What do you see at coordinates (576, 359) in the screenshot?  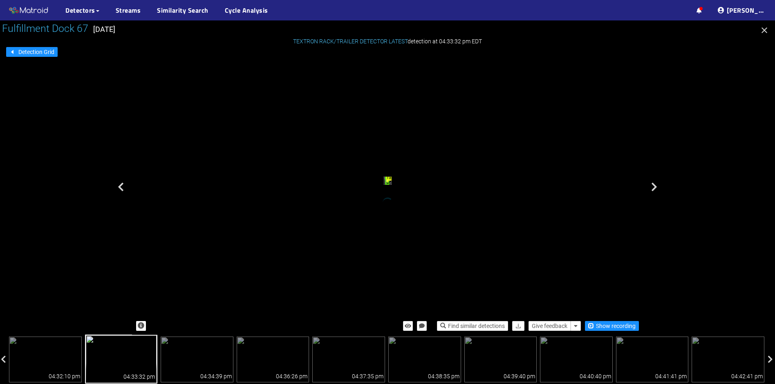 I see `img: 1755722440.801872.jpg` at bounding box center [576, 359].